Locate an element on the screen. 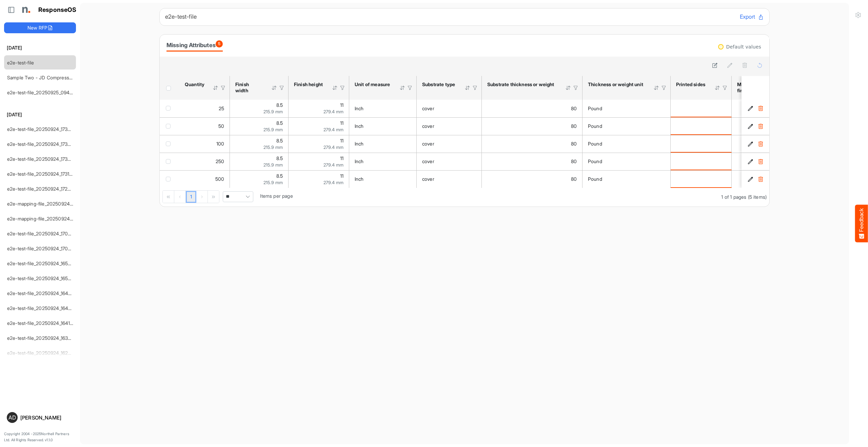 This screenshot has height=447, width=868. span: 215.9 mm is located at coordinates (273, 147).